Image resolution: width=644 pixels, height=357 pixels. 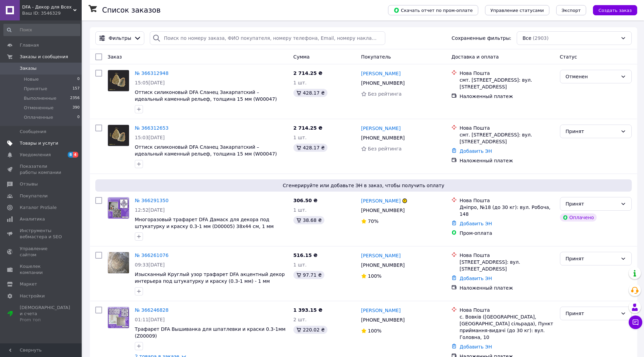 I want to click on span: Аналитика, so click(x=32, y=219).